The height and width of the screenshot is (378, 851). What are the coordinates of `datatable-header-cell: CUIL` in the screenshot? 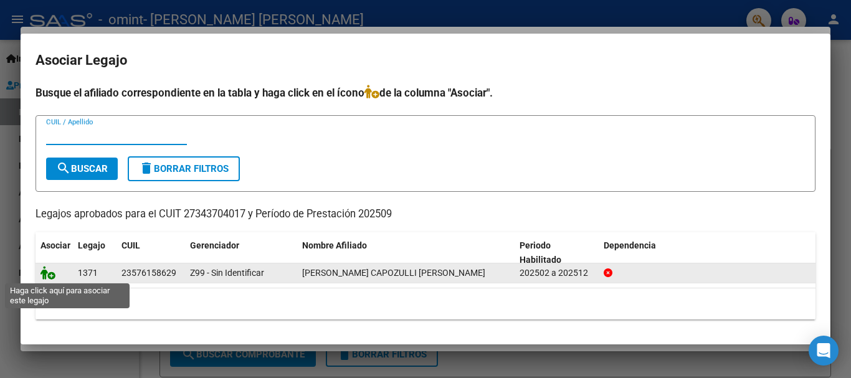 It's located at (151, 253).